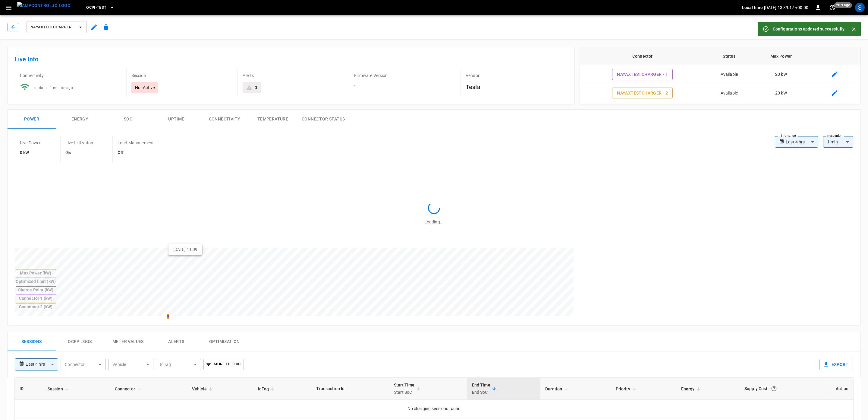  What do you see at coordinates (136, 143) in the screenshot?
I see `p: Load Management` at bounding box center [136, 143].